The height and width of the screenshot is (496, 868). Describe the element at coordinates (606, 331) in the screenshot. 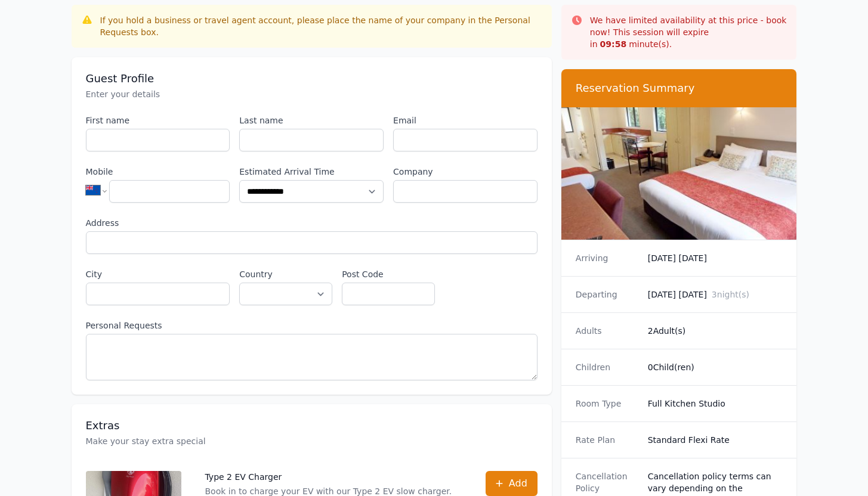

I see `dt: Adults` at that location.